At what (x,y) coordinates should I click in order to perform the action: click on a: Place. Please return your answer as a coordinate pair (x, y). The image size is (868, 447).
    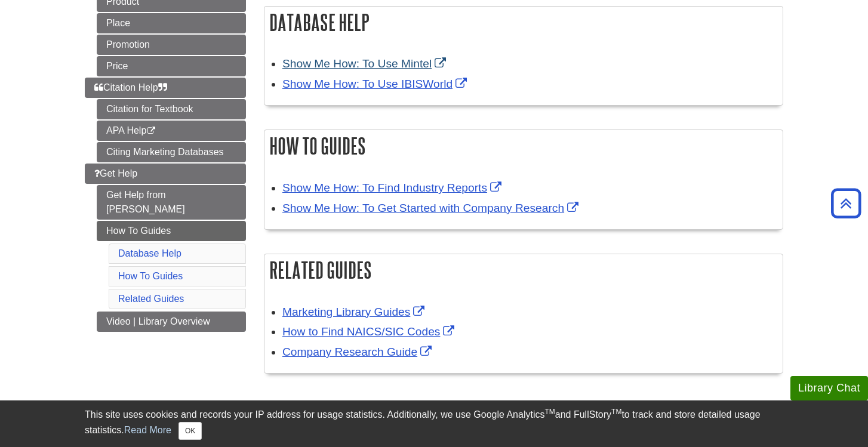
    Looking at the image, I should click on (171, 23).